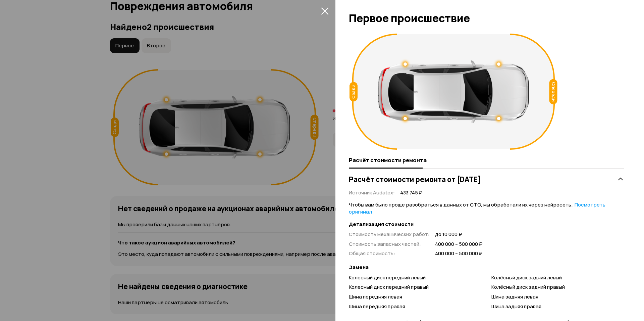 This screenshot has height=321, width=644. I want to click on a: Посмотреть оригинал, so click(477, 208).